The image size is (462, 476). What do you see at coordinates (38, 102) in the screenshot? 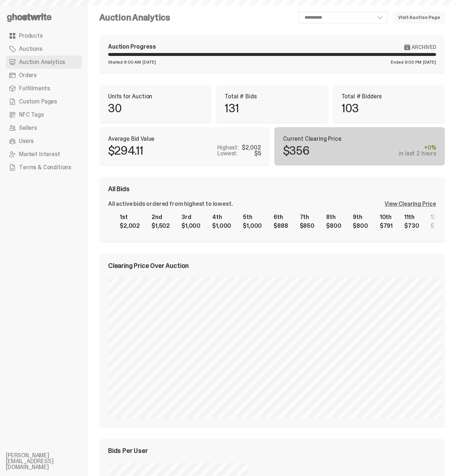
I see `span: Custom Pages` at bounding box center [38, 102].